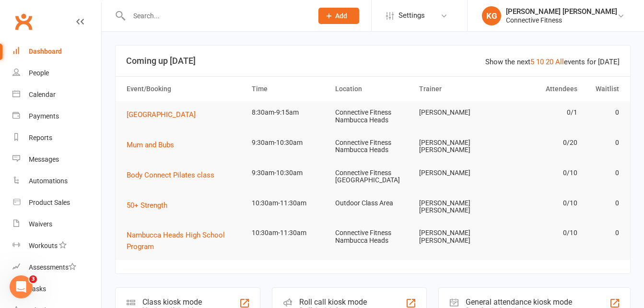 This screenshot has width=644, height=308. I want to click on div: Assessments, so click(53, 267).